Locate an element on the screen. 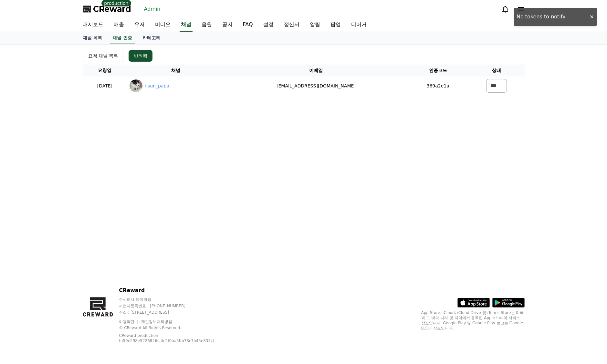  a: CReward is located at coordinates (107, 9).